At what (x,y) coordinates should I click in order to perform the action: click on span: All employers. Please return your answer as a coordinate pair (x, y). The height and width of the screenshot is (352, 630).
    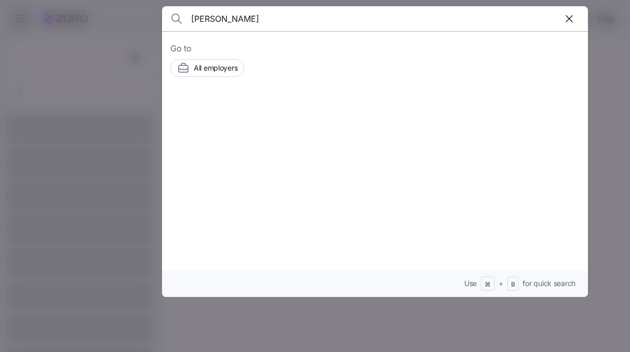
    Looking at the image, I should click on (215, 68).